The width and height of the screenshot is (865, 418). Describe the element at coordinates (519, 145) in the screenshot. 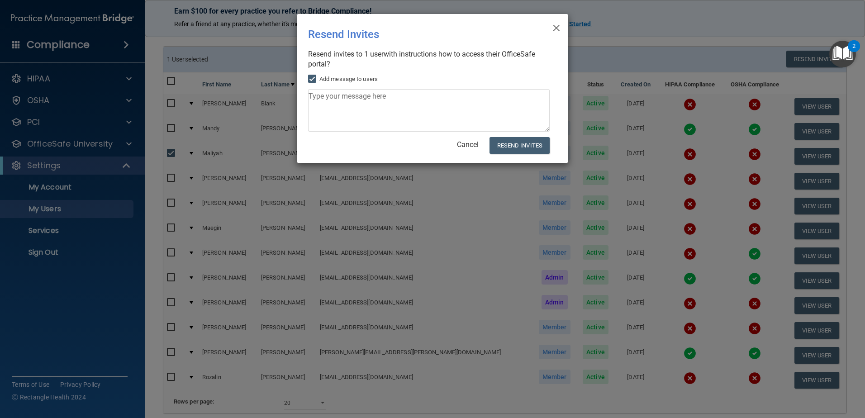

I see `button: Resend Invites` at that location.